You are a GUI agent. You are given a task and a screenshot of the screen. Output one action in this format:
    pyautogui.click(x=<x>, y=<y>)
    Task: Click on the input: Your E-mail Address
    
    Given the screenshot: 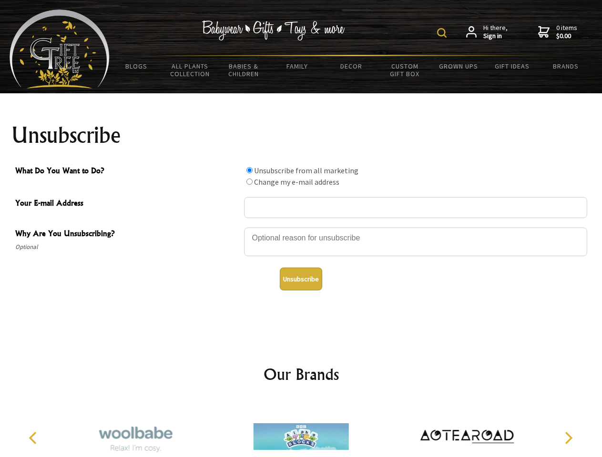 What is the action you would take?
    pyautogui.click(x=415, y=208)
    